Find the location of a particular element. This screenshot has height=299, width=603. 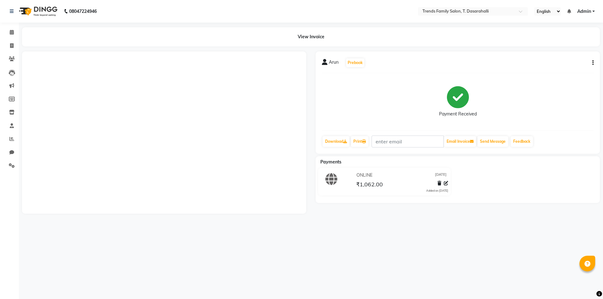

button: Prebook is located at coordinates (355, 63).